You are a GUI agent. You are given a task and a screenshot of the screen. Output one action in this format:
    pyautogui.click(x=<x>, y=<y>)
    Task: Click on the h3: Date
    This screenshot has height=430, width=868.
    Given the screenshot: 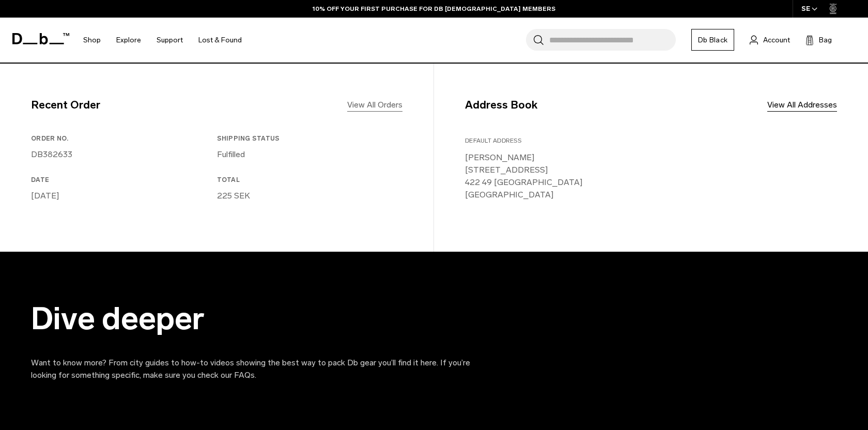 What is the action you would take?
    pyautogui.click(x=122, y=180)
    